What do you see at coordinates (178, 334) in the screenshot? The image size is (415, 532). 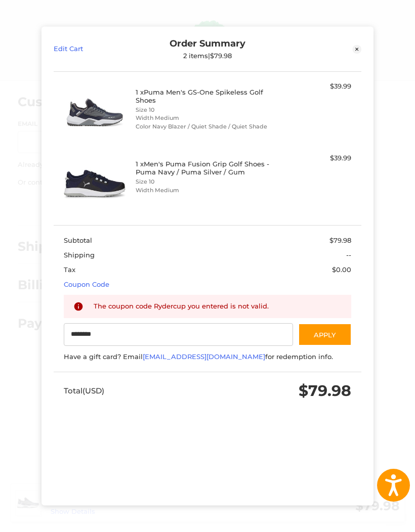 I see `input: Gift Certificate or Coupon Code` at bounding box center [178, 334].